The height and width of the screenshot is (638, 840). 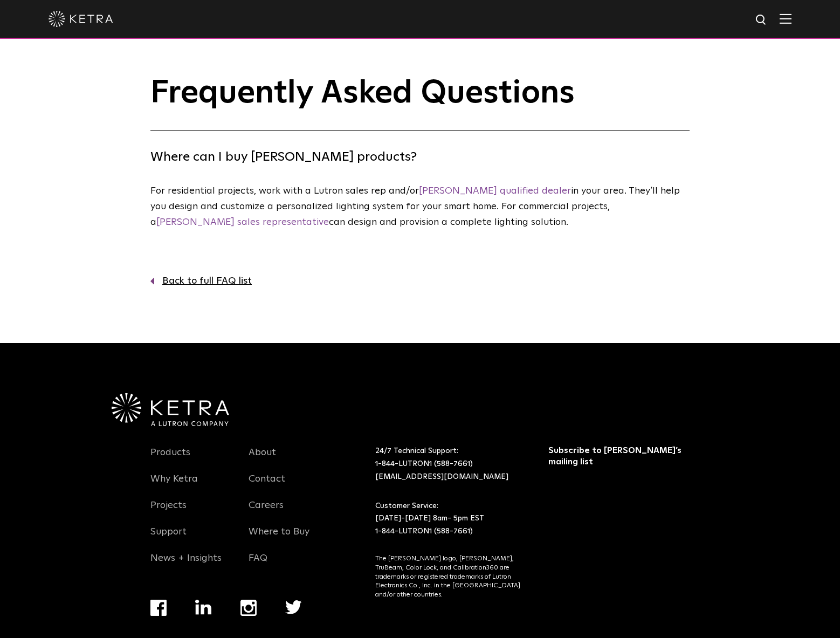 What do you see at coordinates (786, 19) in the screenshot?
I see `img: Hamburger%20Nav.svg` at bounding box center [786, 19].